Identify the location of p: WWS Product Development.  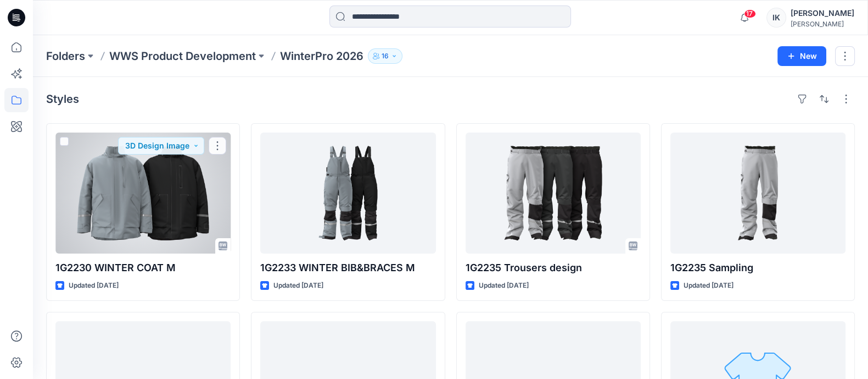
(183, 56).